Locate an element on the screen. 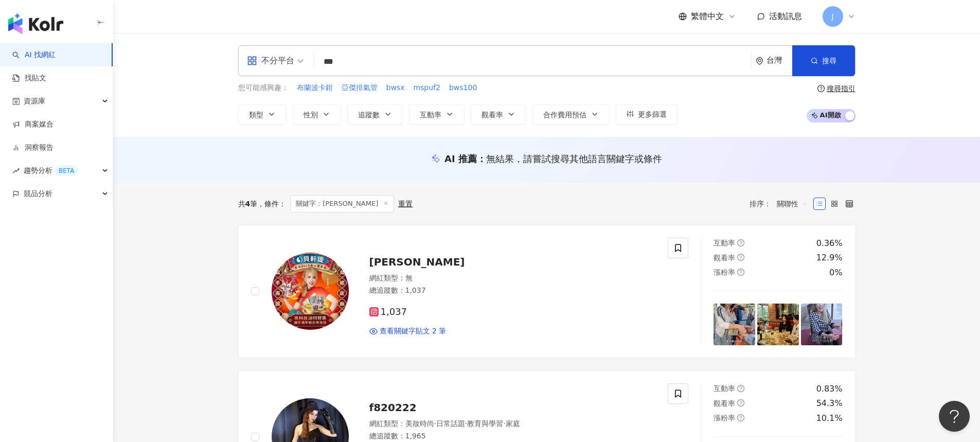 This screenshot has height=442, width=980. button: 性別 is located at coordinates (317, 114).